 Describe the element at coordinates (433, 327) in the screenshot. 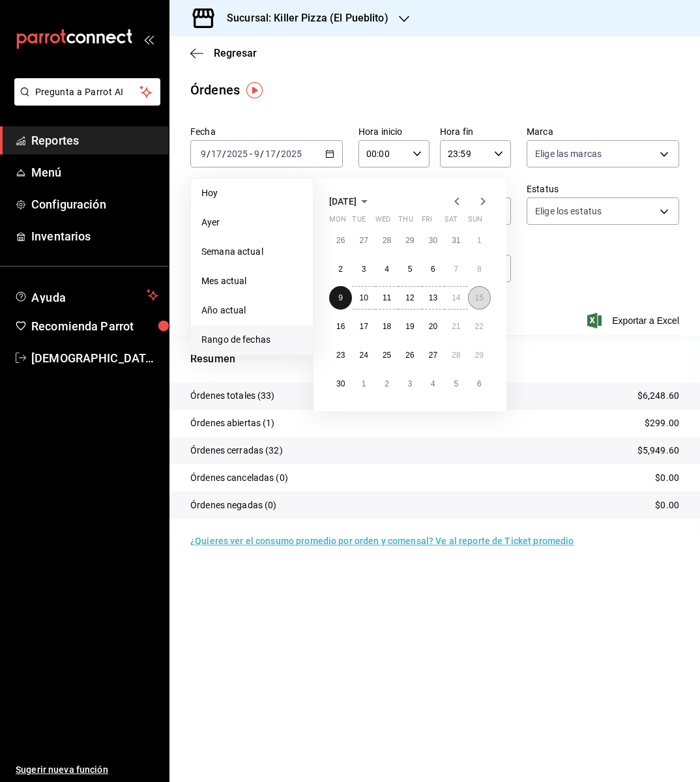

I see `button: September 20, 2024` at that location.